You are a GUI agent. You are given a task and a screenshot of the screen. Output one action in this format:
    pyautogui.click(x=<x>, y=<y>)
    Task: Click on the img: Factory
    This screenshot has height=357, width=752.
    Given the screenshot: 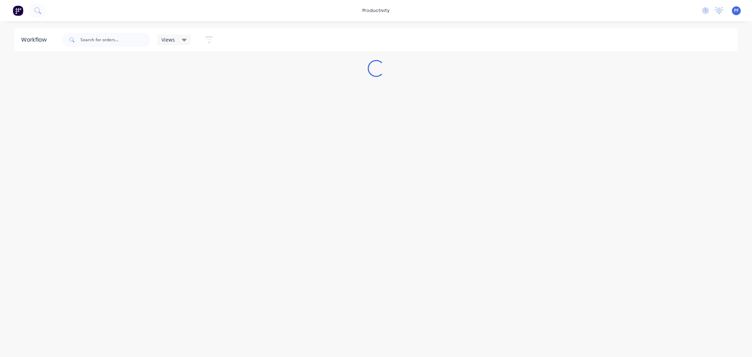 What is the action you would take?
    pyautogui.click(x=18, y=11)
    